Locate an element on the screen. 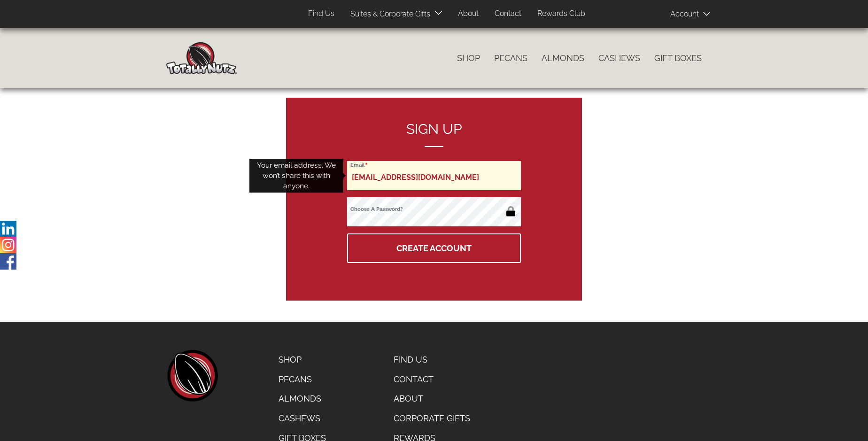 This screenshot has height=441, width=868. input: Email is located at coordinates (434, 176).